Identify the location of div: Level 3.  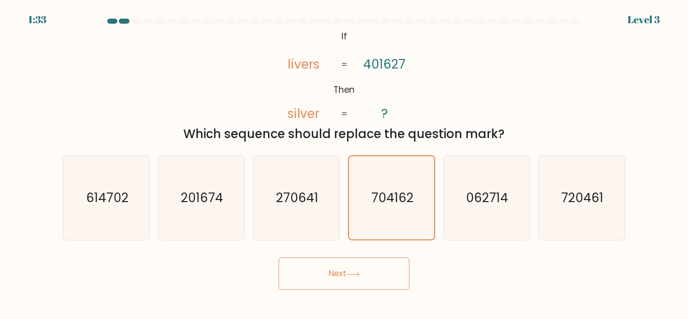
(643, 20).